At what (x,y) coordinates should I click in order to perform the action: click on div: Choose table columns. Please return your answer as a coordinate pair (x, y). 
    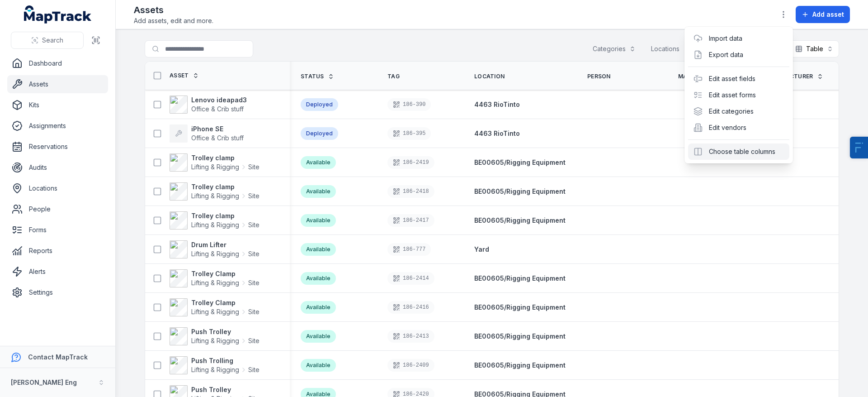
    Looking at the image, I should click on (739, 152).